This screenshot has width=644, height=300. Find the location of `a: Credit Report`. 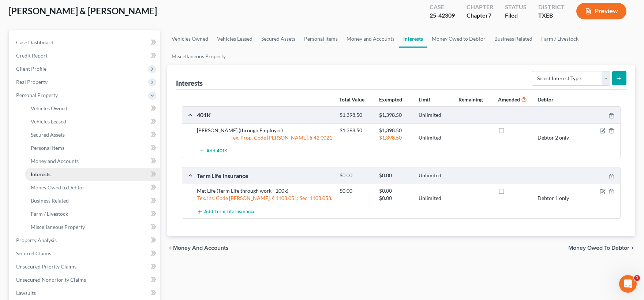

a: Credit Report is located at coordinates (85, 55).